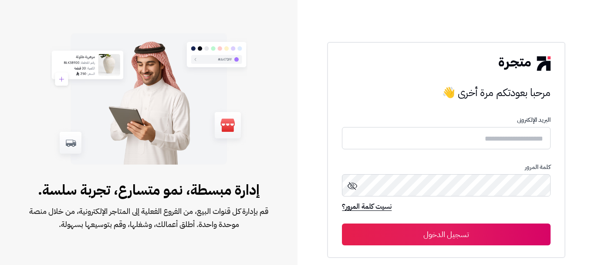 Image resolution: width=595 pixels, height=265 pixels. Describe the element at coordinates (367, 207) in the screenshot. I see `a: نسيت كلمة المرور؟` at that location.